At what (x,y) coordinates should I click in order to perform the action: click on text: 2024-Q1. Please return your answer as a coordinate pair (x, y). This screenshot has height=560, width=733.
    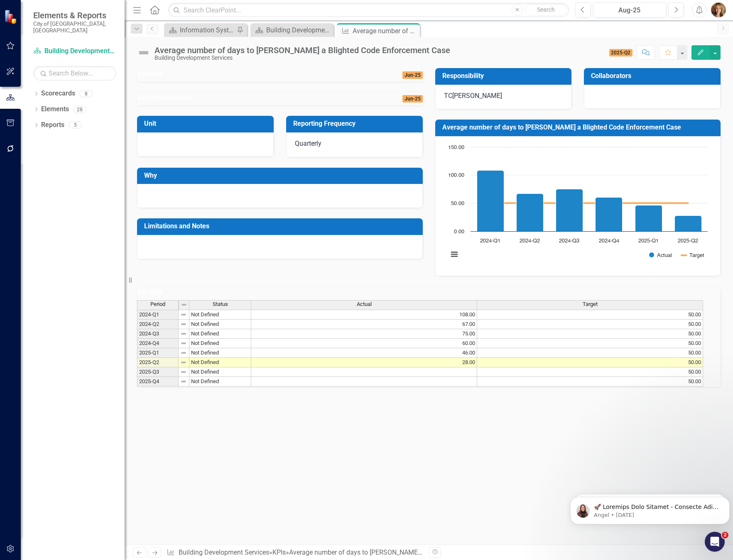
    Looking at the image, I should click on (490, 241).